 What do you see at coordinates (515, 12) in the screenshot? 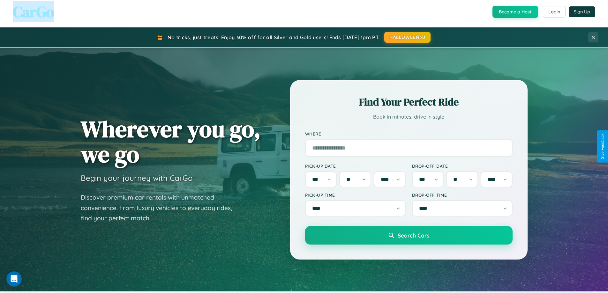
I see `button: Become a Host` at bounding box center [515, 12].